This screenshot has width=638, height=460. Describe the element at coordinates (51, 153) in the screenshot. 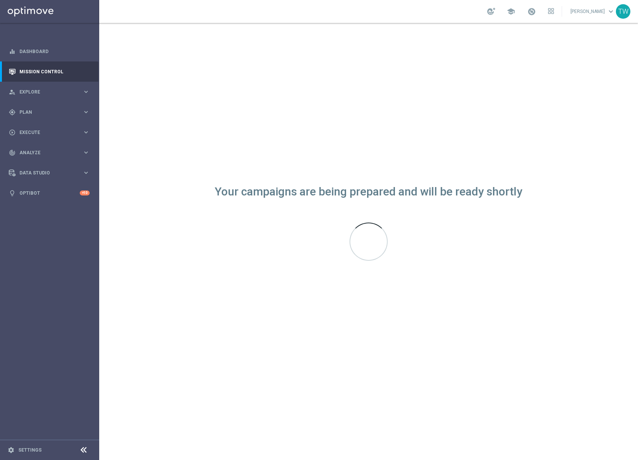

I see `span: Analyze` at that location.